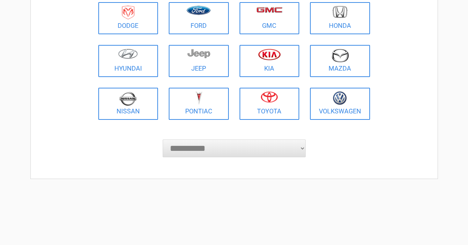 The image size is (468, 245). Describe the element at coordinates (269, 54) in the screenshot. I see `img: kia` at that location.